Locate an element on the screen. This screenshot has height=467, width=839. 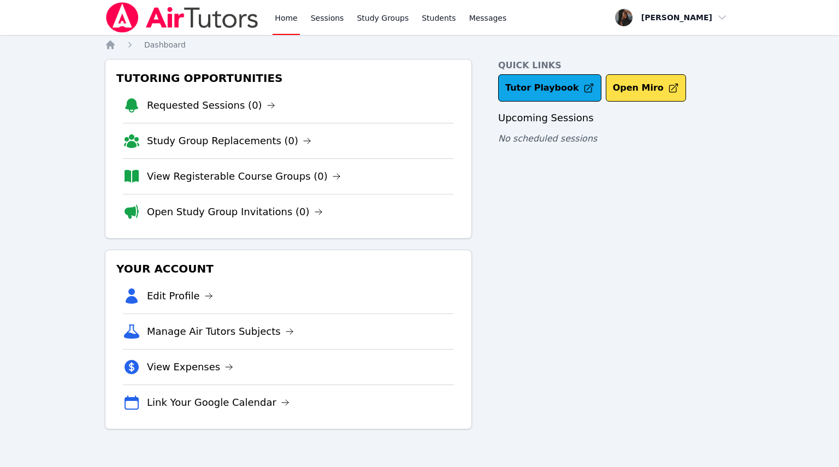
span: Dashboard is located at coordinates (165, 45).